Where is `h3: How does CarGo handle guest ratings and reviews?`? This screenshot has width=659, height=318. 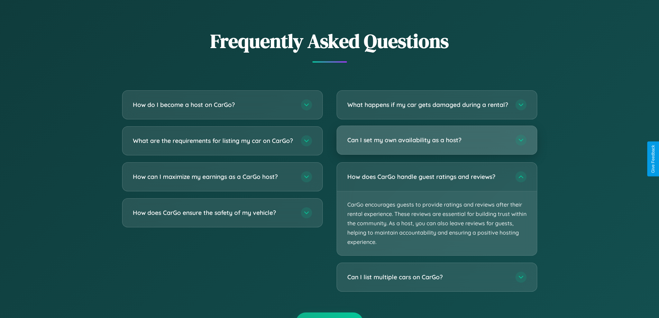 h3: How does CarGo handle guest ratings and reviews? is located at coordinates (428, 176).